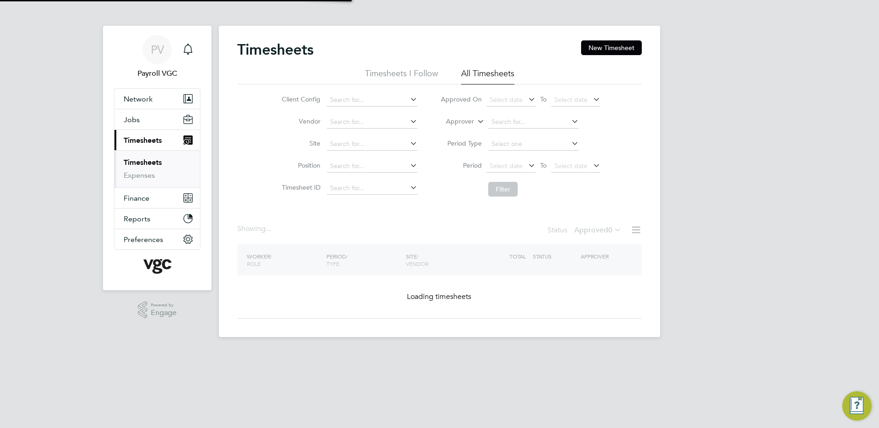  I want to click on span: Preferences, so click(143, 239).